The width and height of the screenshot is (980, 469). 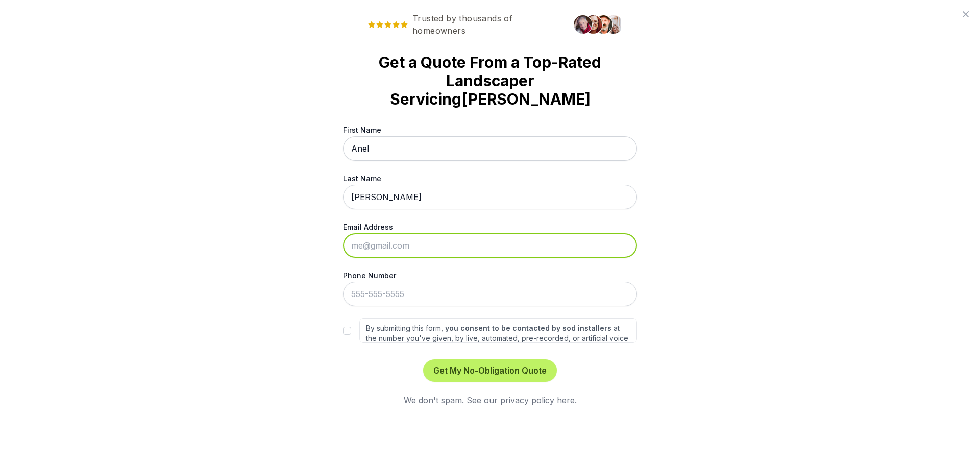 What do you see at coordinates (490, 148) in the screenshot?
I see `input: First Name` at bounding box center [490, 148].